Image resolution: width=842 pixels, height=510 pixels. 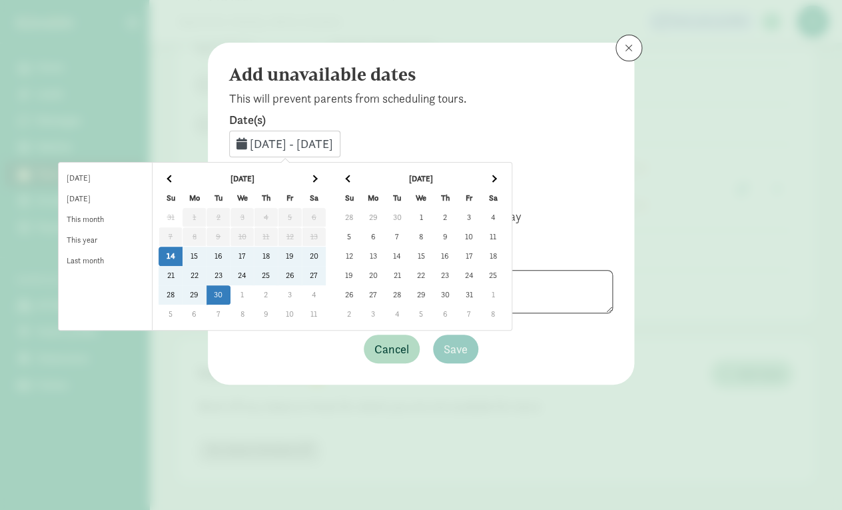 What do you see at coordinates (469, 294) in the screenshot?
I see `td: 31` at bounding box center [469, 294].